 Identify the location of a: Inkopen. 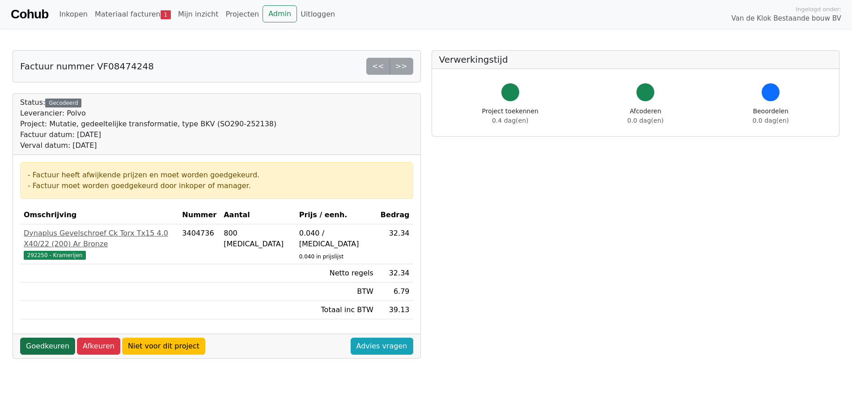
(73, 14).